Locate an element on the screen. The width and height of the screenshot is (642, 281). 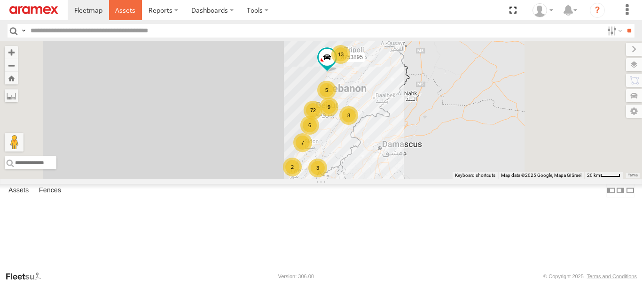
div: Version: 306.00 is located at coordinates (296, 277).